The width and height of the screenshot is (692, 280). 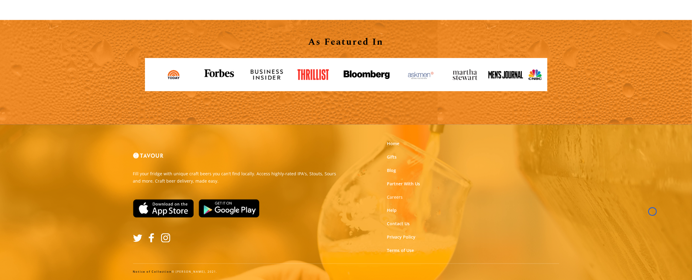 What do you see at coordinates (153, 271) in the screenshot?
I see `a: Notice of Collection` at bounding box center [153, 271].